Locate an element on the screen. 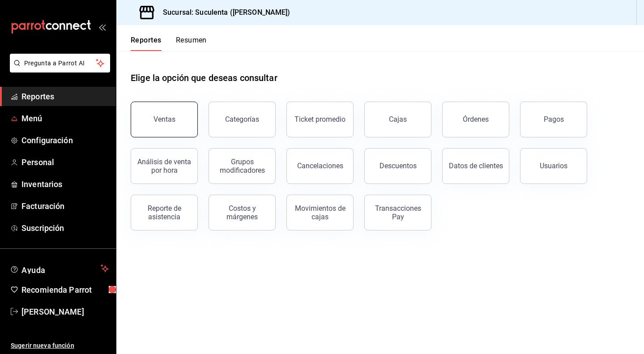 This screenshot has width=644, height=354. button: Cajas is located at coordinates (398, 119).